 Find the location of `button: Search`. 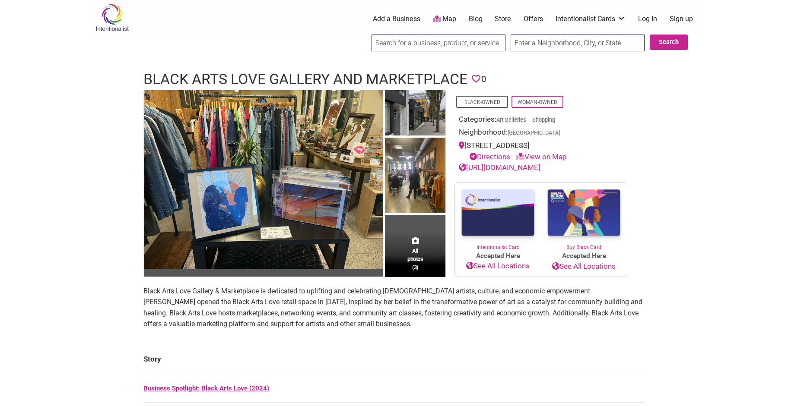

button: Search is located at coordinates (669, 42).